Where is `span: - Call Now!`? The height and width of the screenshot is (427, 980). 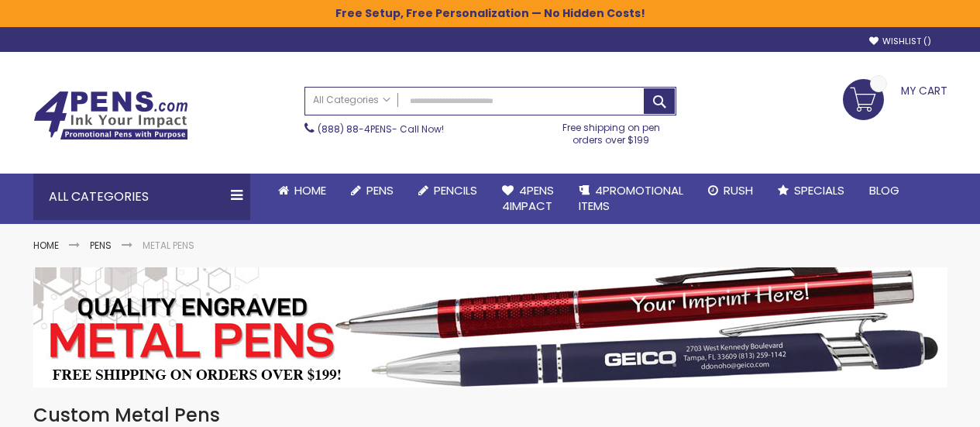 span: - Call Now! is located at coordinates (380, 128).